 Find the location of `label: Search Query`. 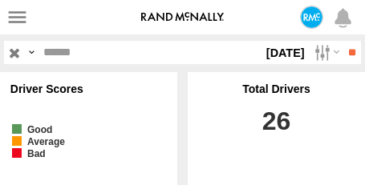

label: Search Query is located at coordinates (31, 52).